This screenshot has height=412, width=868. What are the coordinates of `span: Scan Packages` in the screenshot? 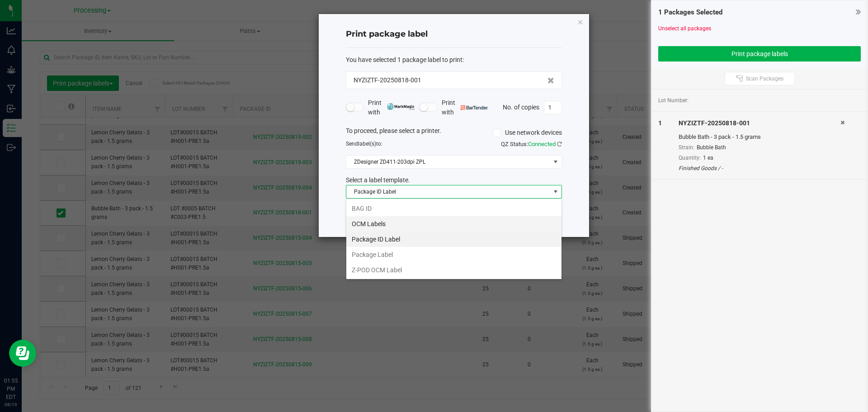 It's located at (764, 79).